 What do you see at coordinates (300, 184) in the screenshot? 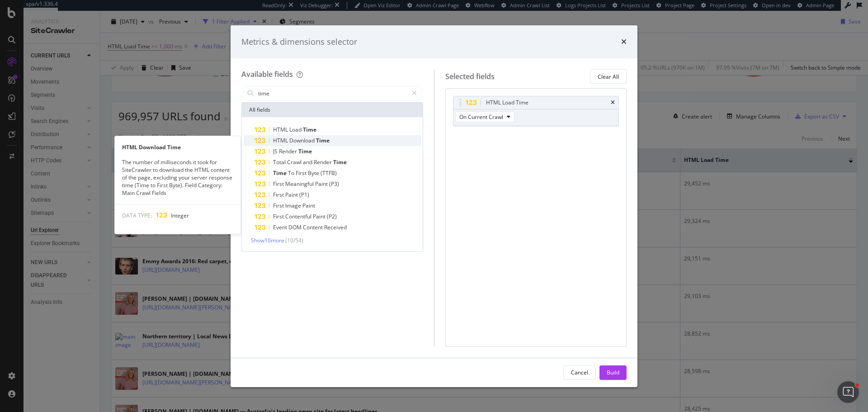
I see `span: Meaningful` at bounding box center [300, 184].